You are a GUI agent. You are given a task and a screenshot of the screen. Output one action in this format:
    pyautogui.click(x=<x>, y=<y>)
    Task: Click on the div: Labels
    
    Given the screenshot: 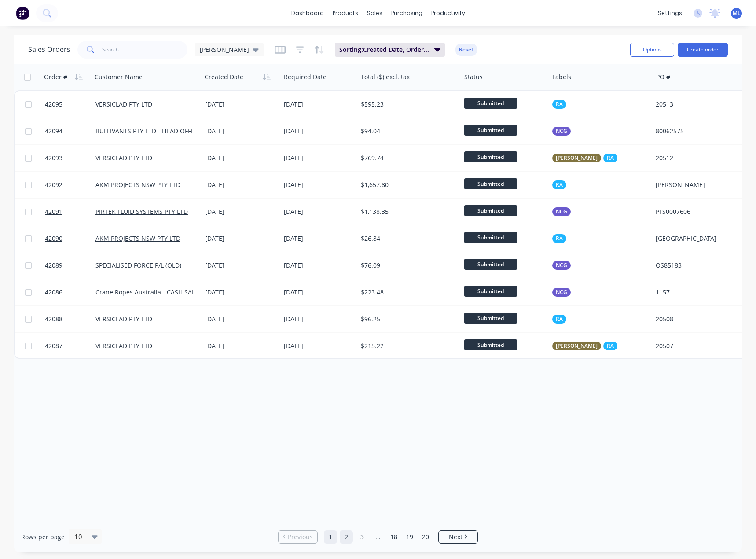 What is the action you would take?
    pyautogui.click(x=562, y=77)
    